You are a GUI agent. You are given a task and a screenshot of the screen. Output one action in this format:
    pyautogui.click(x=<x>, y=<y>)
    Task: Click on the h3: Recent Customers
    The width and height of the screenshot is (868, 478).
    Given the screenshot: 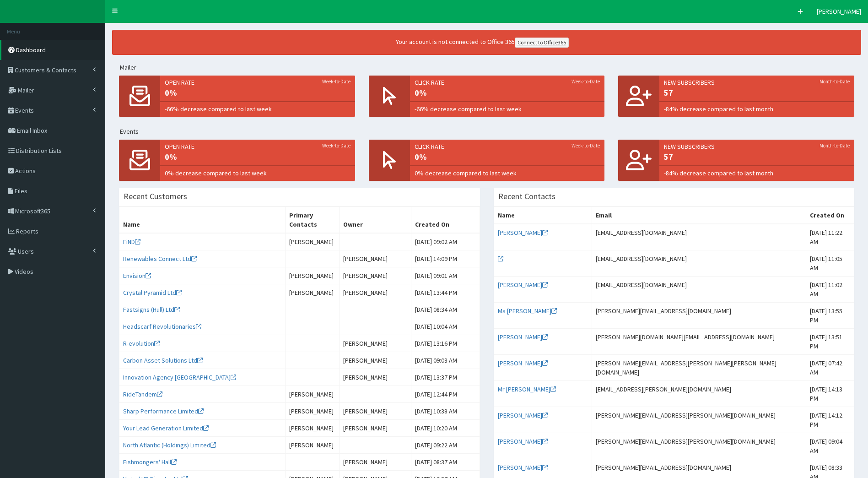 What is the action you would take?
    pyautogui.click(x=155, y=197)
    